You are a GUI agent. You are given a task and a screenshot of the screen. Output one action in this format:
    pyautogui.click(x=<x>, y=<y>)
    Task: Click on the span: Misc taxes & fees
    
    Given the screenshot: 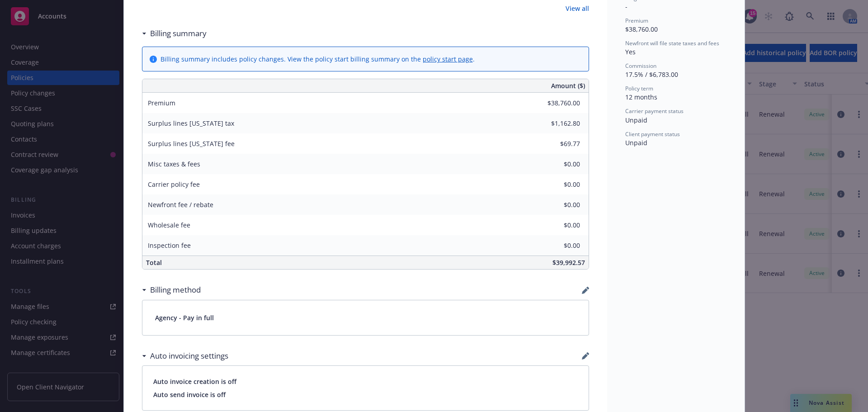 What is the action you would take?
    pyautogui.click(x=174, y=164)
    